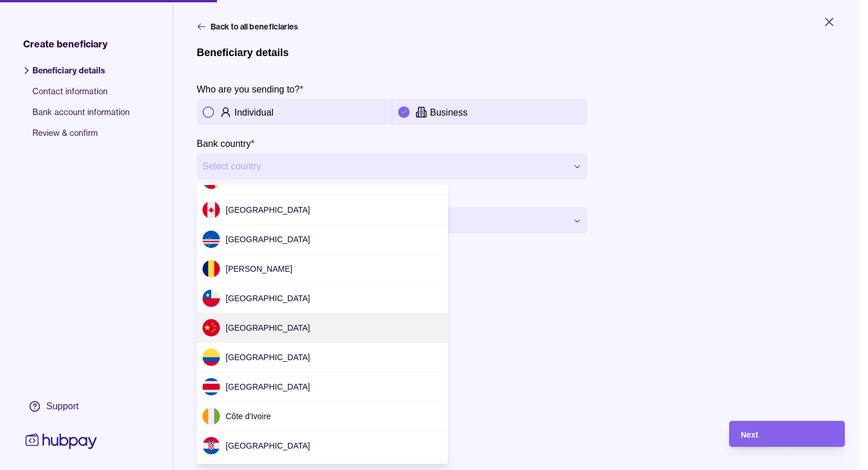  What do you see at coordinates (211, 298) in the screenshot?
I see `img: cl` at bounding box center [211, 298].